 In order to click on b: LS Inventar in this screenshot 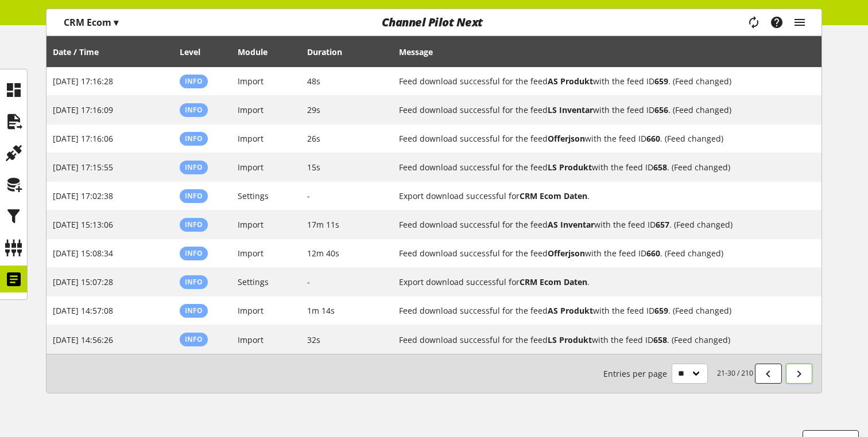, I will do `click(570, 110)`.